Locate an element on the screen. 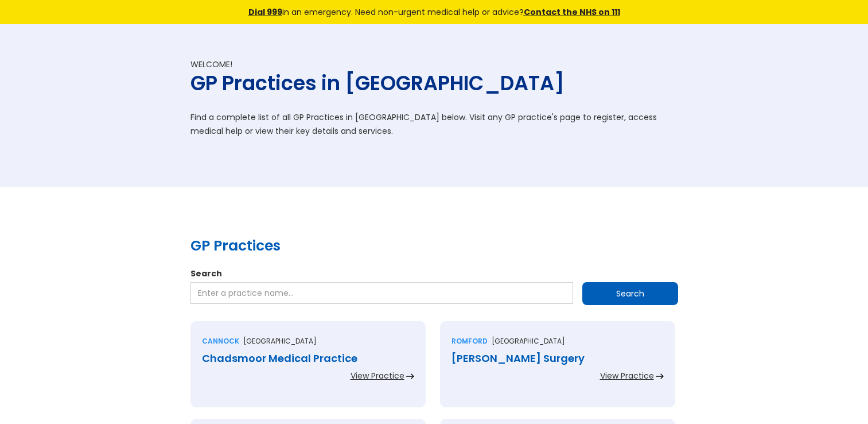 Image resolution: width=868 pixels, height=424 pixels. h2: GP Practices is located at coordinates (434, 246).